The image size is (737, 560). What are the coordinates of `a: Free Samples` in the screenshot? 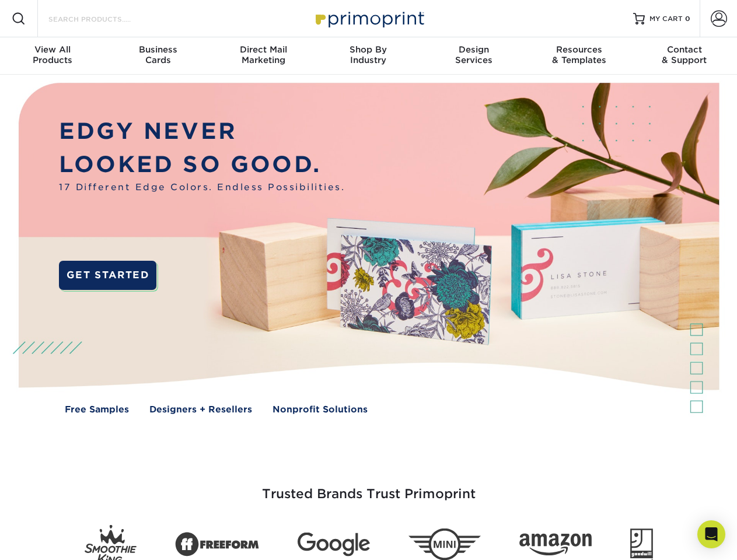 It's located at (97, 410).